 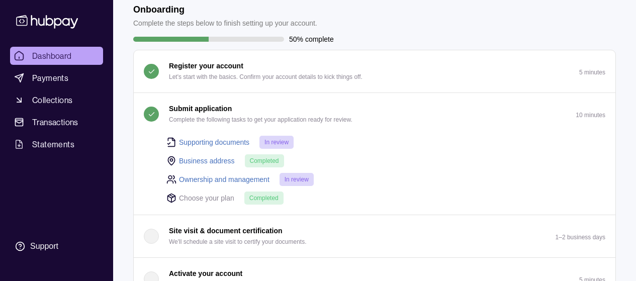 What do you see at coordinates (200, 109) in the screenshot?
I see `p: Submit application` at bounding box center [200, 109].